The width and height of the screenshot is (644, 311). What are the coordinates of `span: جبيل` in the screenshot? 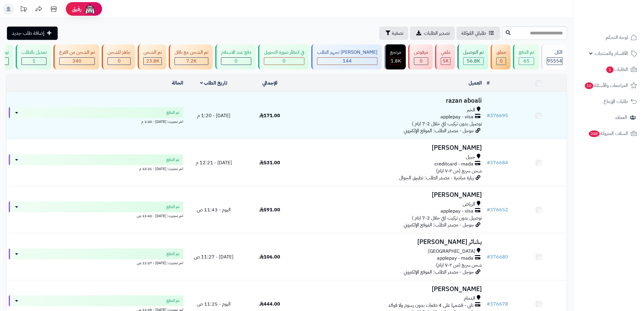 It's located at (470, 157).